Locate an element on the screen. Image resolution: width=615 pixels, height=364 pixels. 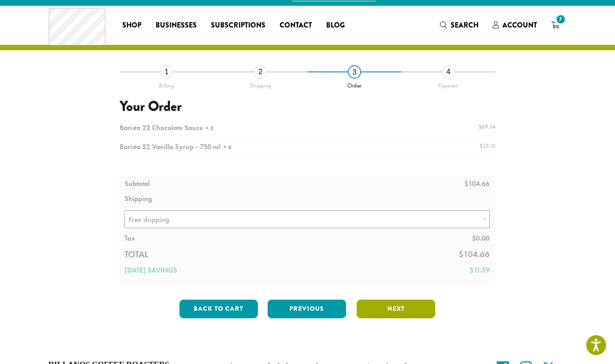
div: 3 is located at coordinates (355, 71).